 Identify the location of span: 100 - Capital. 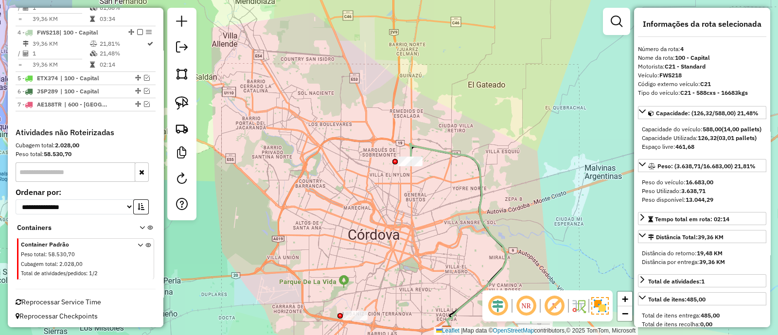
(83, 91).